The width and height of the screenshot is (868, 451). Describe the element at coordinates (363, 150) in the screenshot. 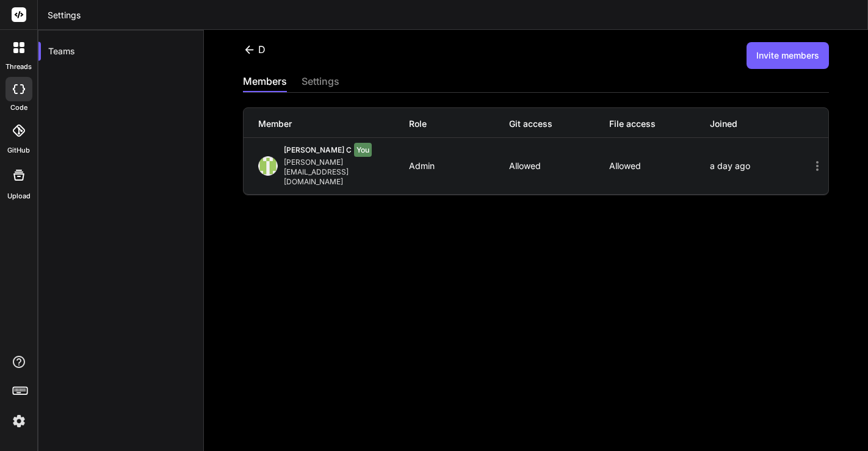

I see `span: You` at that location.